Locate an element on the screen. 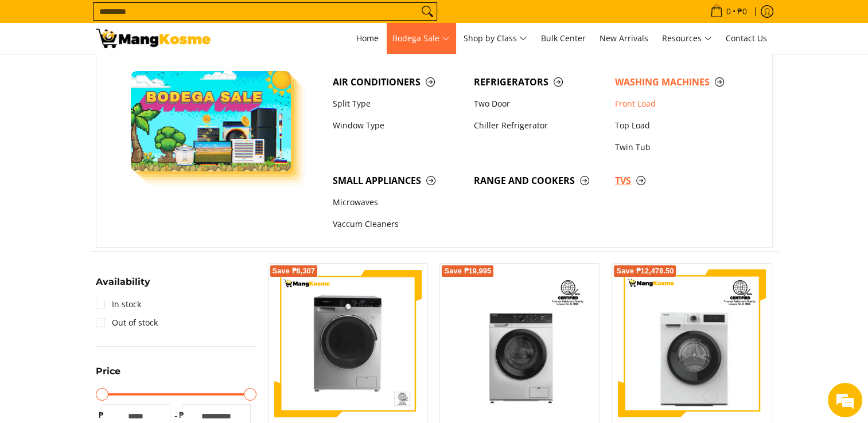  a: Home is located at coordinates (367, 38).